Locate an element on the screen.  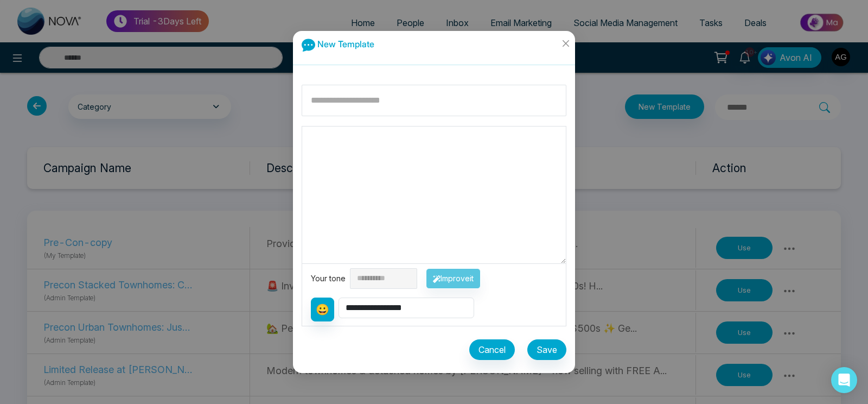
div: Your tone is located at coordinates (330, 279).